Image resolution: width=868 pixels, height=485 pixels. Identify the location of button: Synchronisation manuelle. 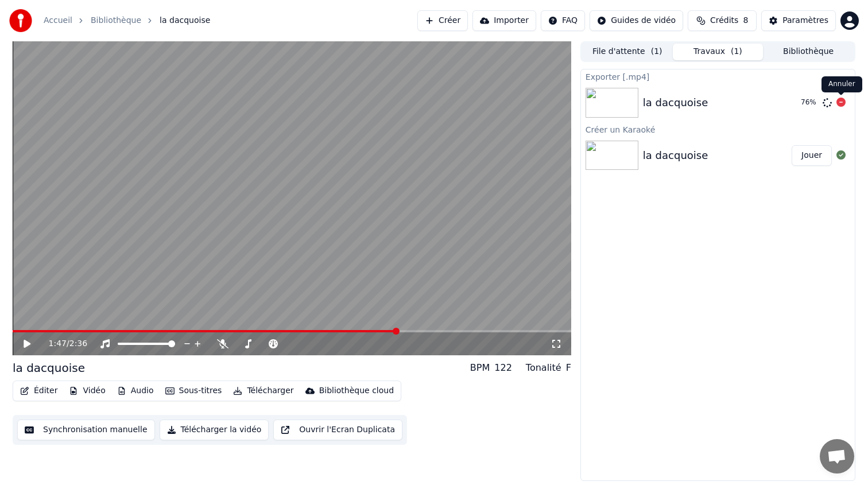
(86, 430).